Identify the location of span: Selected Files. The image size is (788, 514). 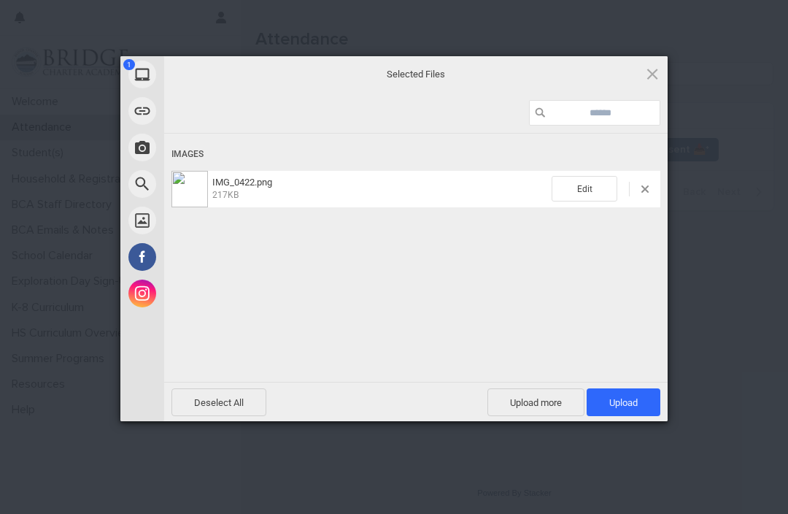
(416, 74).